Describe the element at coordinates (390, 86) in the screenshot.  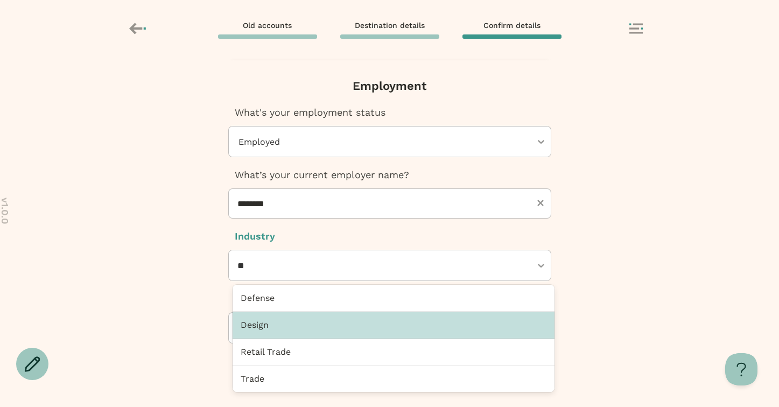
I see `p: Employment` at that location.